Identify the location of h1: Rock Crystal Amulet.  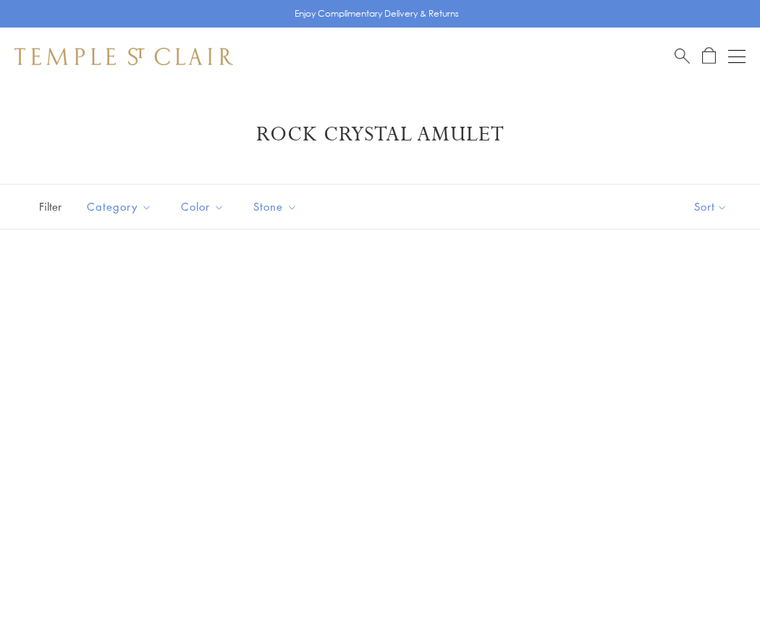
(380, 135).